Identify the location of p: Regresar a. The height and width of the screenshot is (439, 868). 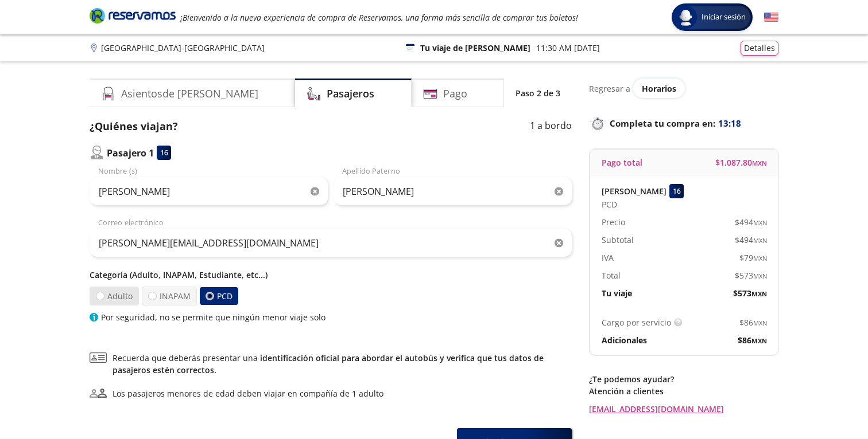
(610, 88).